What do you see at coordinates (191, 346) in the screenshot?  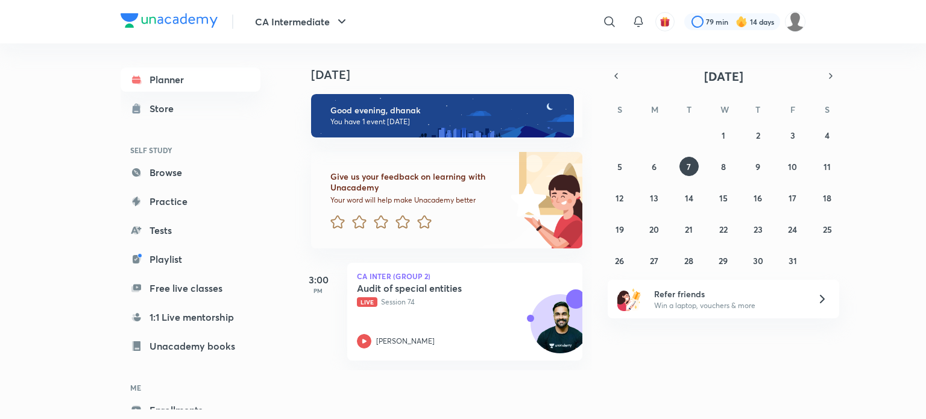 I see `a: Unacademy books` at bounding box center [191, 346].